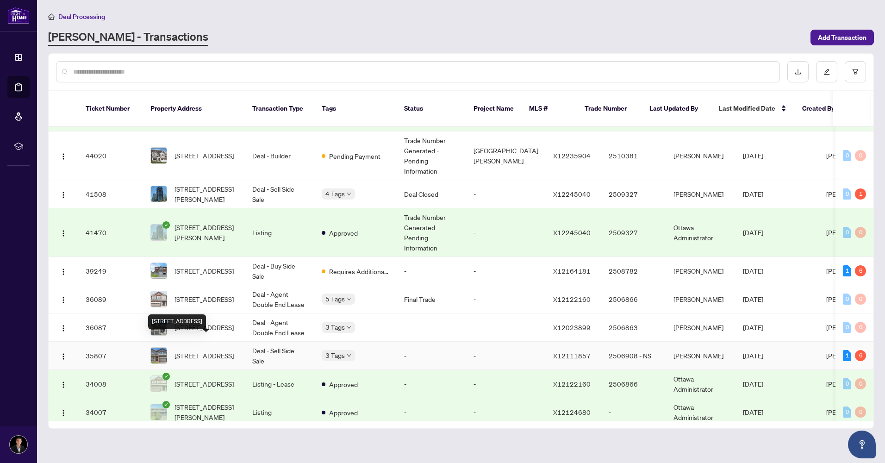 This screenshot has height=463, width=885. What do you see at coordinates (827, 72) in the screenshot?
I see `span: edit` at bounding box center [827, 72].